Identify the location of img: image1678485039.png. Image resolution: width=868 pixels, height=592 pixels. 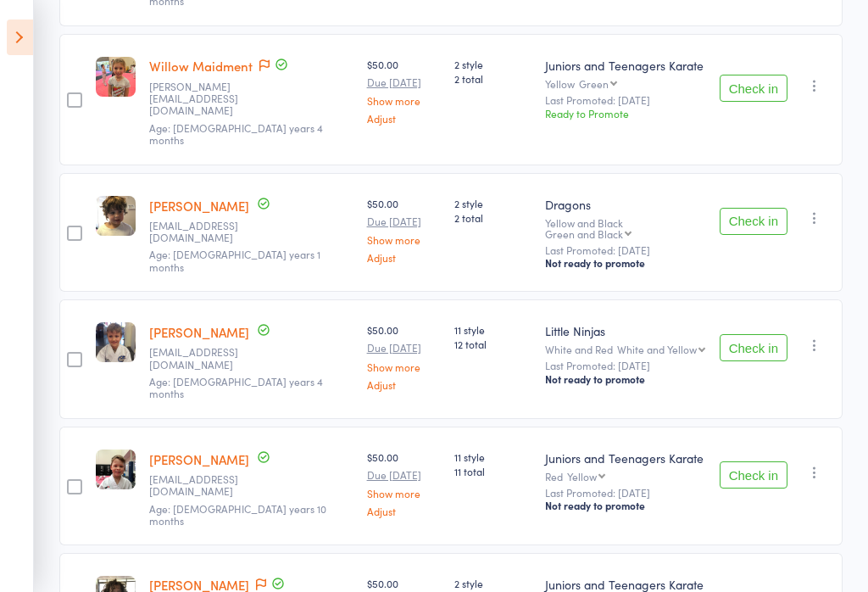
(115, 215).